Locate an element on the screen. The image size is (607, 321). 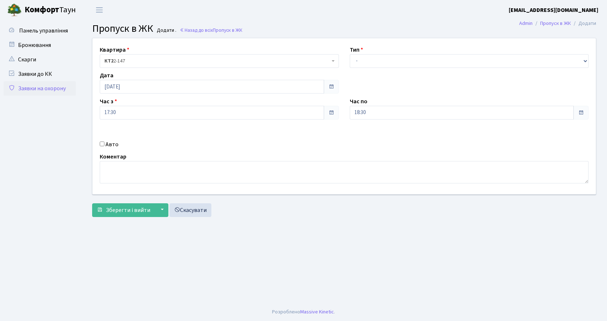
label: Квартира is located at coordinates (115, 50).